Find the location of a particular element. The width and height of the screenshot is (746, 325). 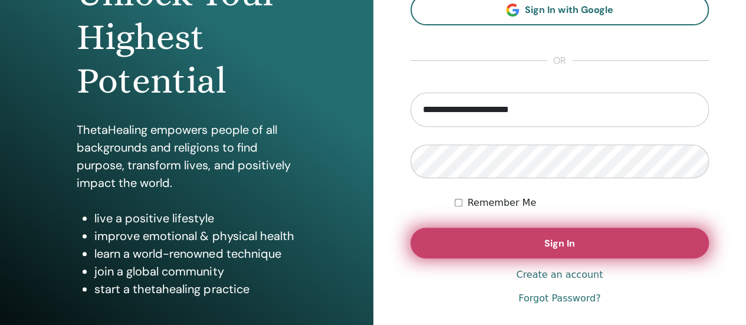

a: Forgot Password? is located at coordinates (559, 298).